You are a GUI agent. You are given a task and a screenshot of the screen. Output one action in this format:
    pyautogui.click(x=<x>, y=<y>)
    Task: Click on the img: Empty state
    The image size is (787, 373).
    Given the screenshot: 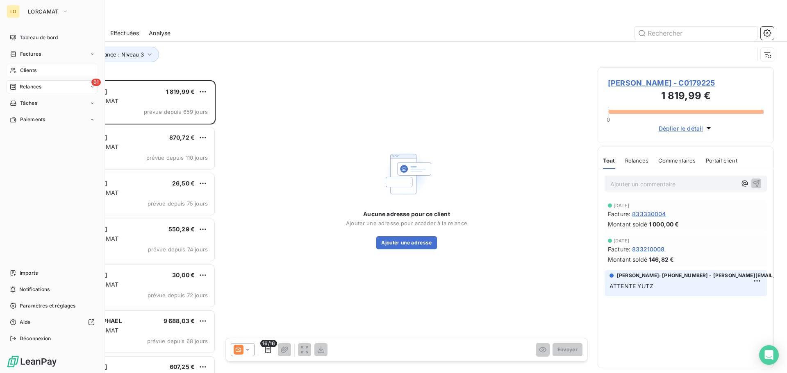 What is the action you would take?
    pyautogui.click(x=406, y=174)
    